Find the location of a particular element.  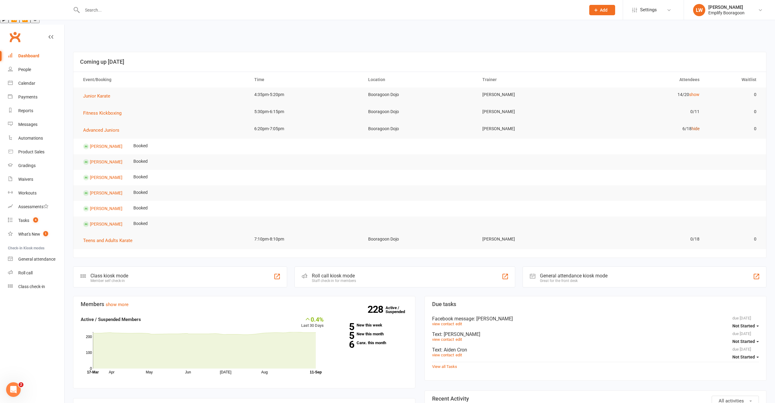

span: Advanced Juniors is located at coordinates (101, 130).